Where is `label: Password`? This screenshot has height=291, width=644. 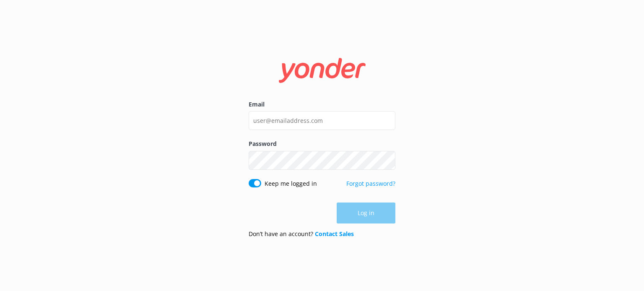 label: Password is located at coordinates (322, 144).